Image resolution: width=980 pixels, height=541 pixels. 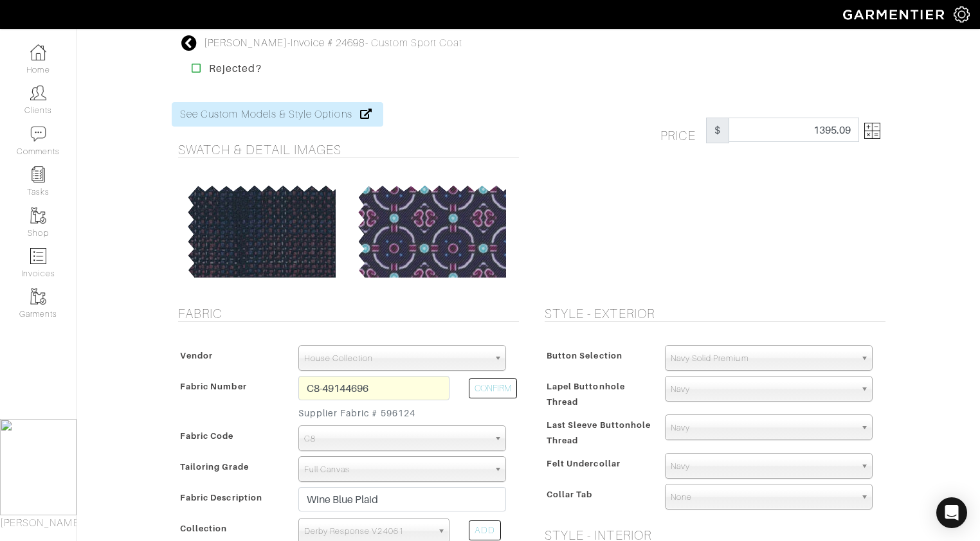 I want to click on div: - - Custom Sport Coat, so click(x=333, y=43).